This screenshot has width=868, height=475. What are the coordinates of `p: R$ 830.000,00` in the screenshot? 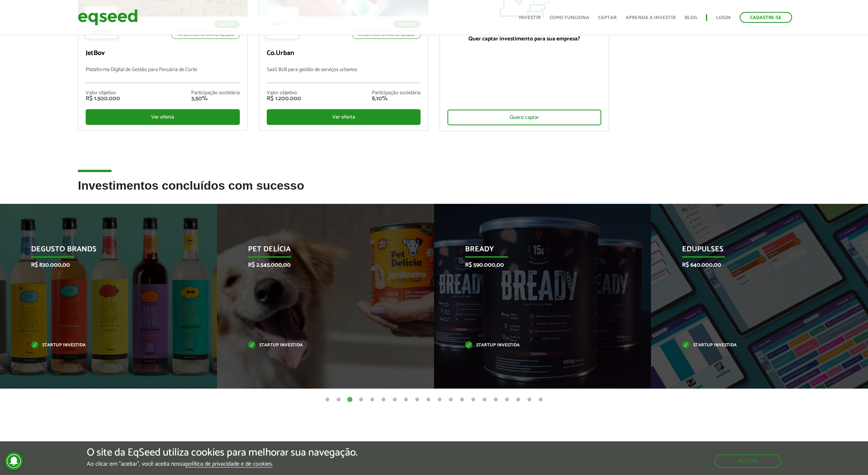 It's located at (103, 265).